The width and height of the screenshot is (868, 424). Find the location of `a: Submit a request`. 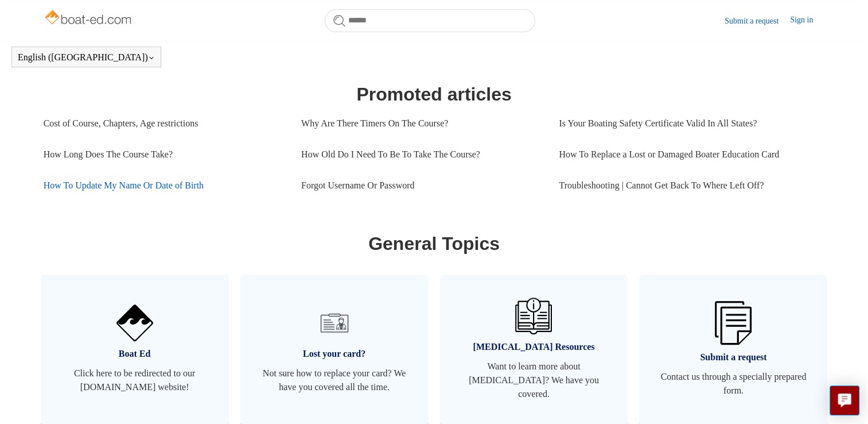

a: Submit a request is located at coordinates (758, 21).